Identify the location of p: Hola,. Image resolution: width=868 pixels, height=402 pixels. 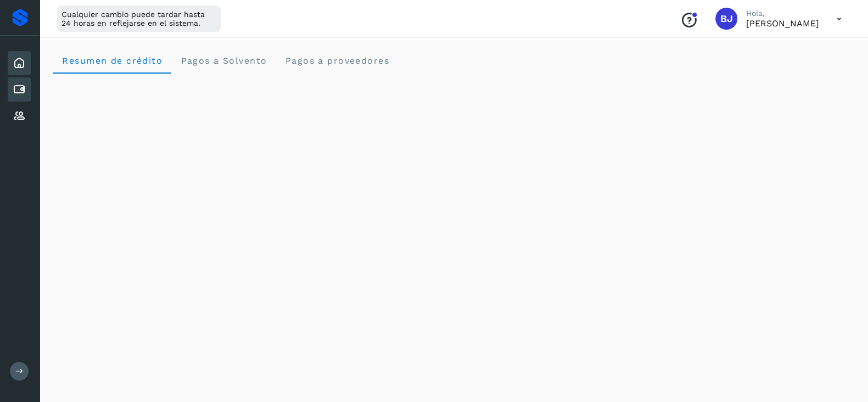
(783, 14).